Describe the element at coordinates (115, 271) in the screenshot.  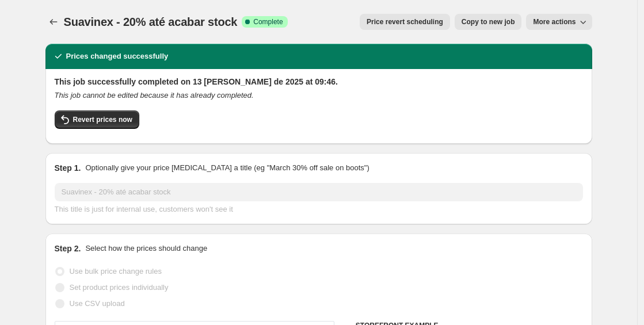
I see `span: Use bulk price change rules` at that location.